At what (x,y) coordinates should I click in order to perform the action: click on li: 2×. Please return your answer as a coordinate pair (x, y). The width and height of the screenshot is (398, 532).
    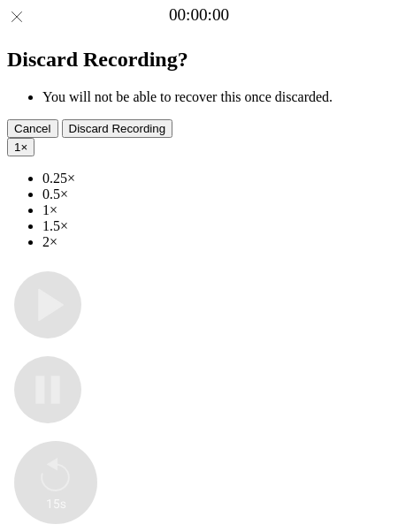
    Looking at the image, I should click on (216, 242).